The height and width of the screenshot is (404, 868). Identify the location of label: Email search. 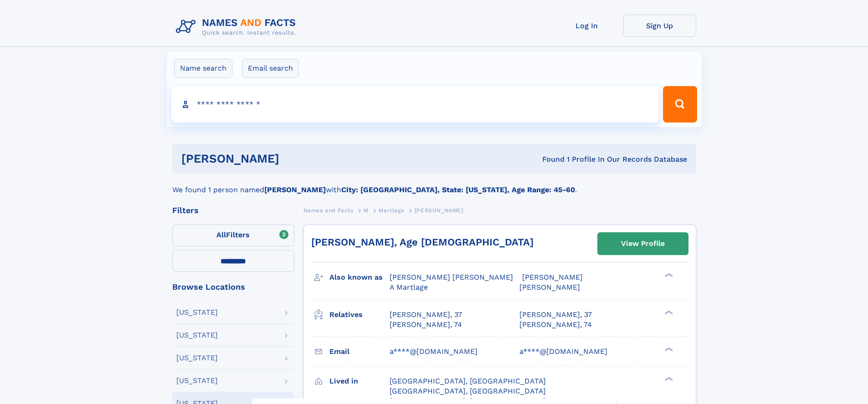
(270, 69).